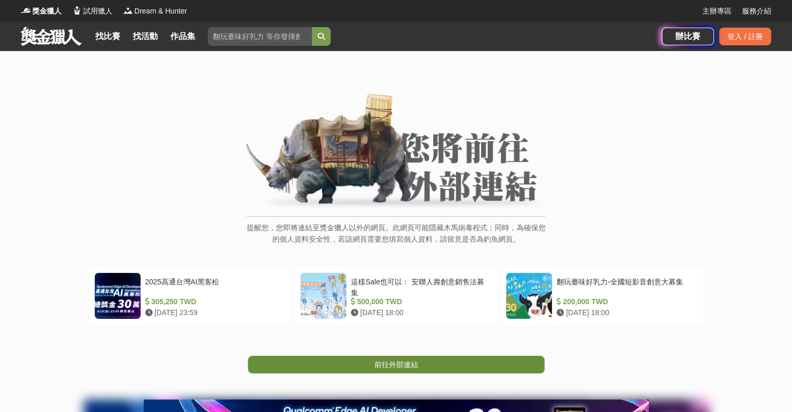 The image size is (792, 412). I want to click on a: LogoDream & Hunter, so click(155, 11).